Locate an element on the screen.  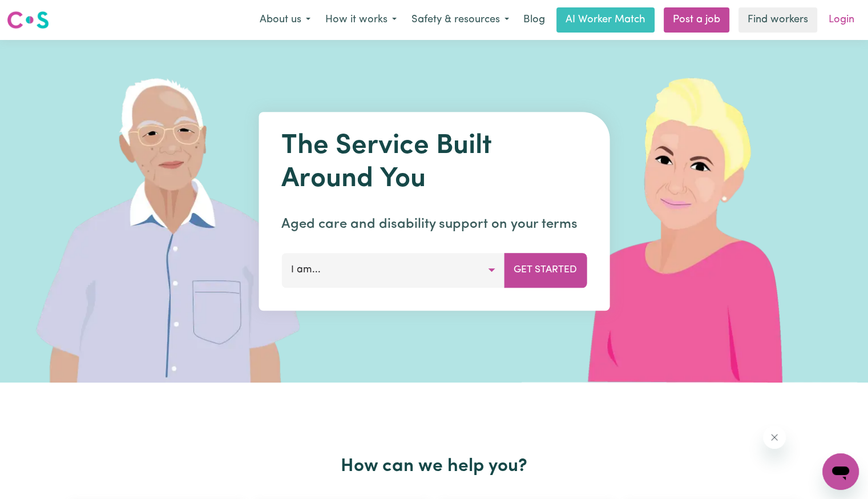
a: Blog is located at coordinates (534, 20).